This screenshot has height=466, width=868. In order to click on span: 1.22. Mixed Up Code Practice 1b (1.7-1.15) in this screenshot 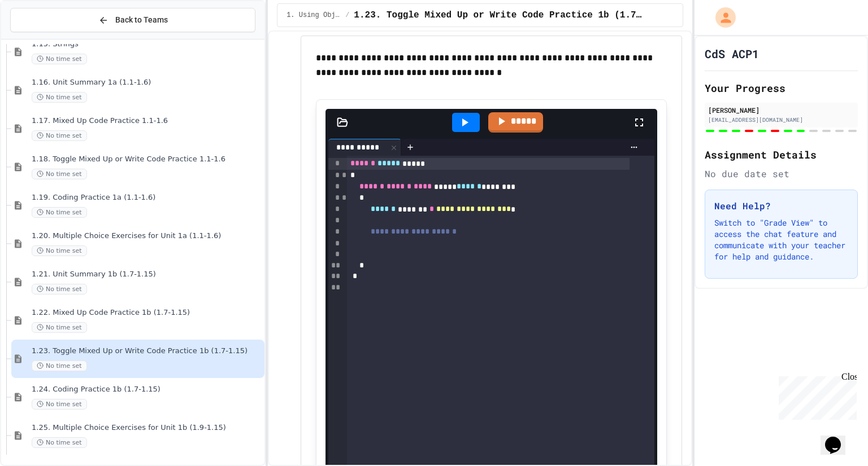, I will do `click(147, 313)`.